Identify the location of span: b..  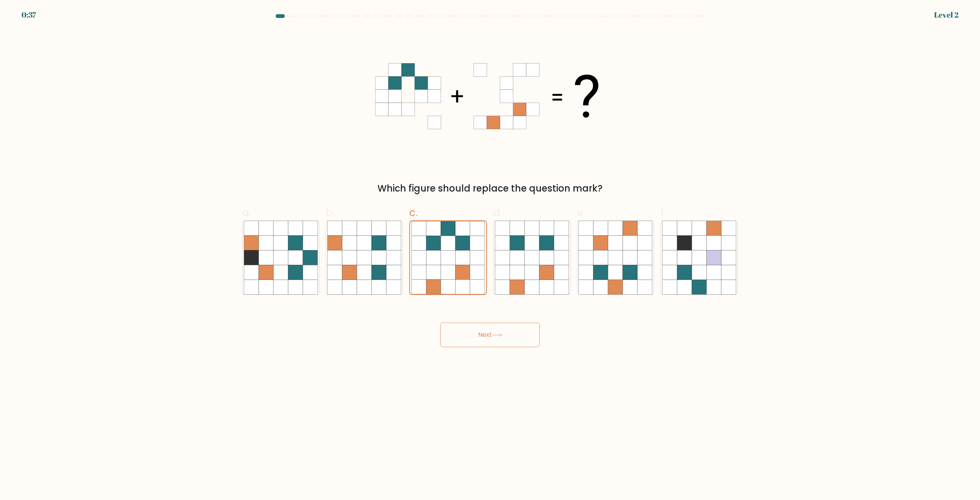
(331, 212).